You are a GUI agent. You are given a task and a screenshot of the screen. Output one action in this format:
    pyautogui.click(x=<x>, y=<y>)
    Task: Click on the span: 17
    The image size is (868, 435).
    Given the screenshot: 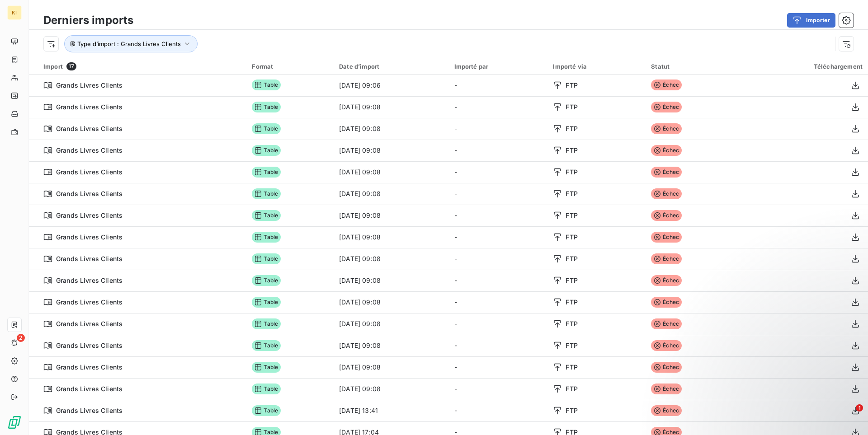 What is the action you would take?
    pyautogui.click(x=72, y=66)
    